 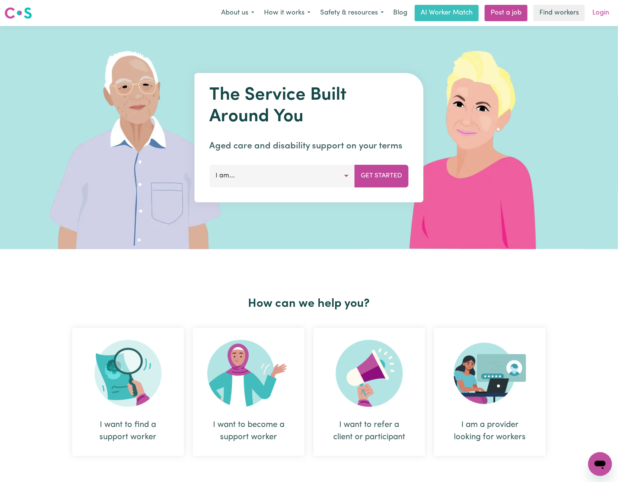 What do you see at coordinates (18, 13) in the screenshot?
I see `a: Careseekers logo` at bounding box center [18, 13].